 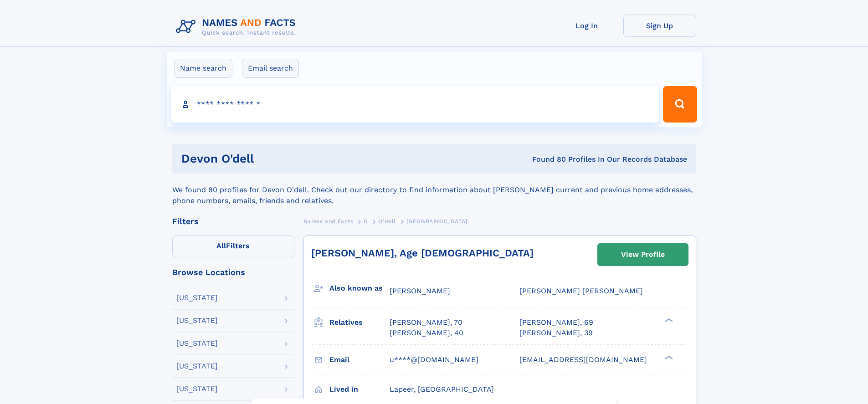 What do you see at coordinates (233, 272) in the screenshot?
I see `div: Browse Locations` at bounding box center [233, 272].